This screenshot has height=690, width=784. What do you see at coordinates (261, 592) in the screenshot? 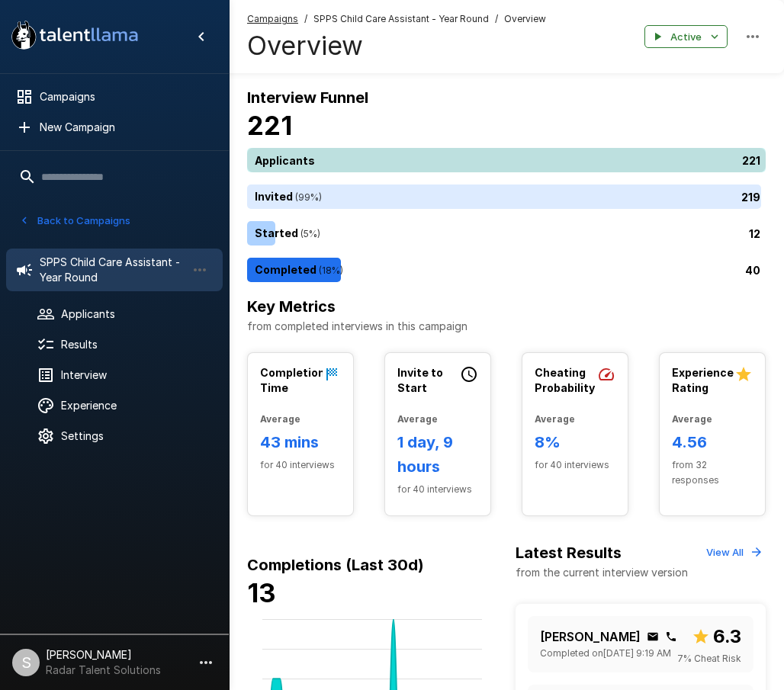
I see `b: 13` at bounding box center [261, 592].